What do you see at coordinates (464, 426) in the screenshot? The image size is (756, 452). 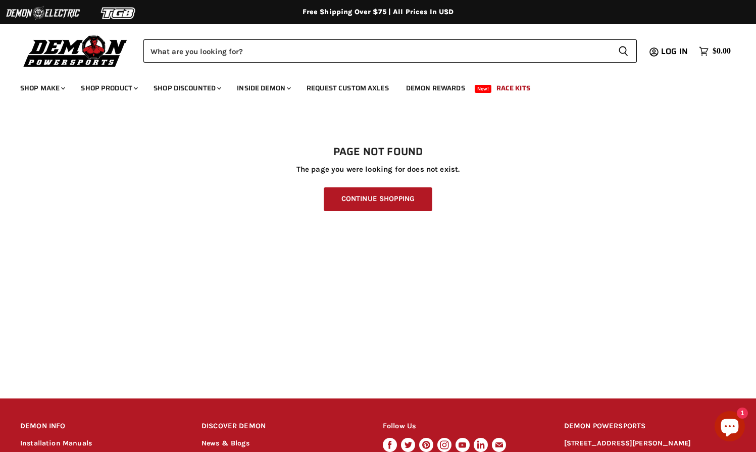 I see `h2: Follow Us` at bounding box center [464, 426].